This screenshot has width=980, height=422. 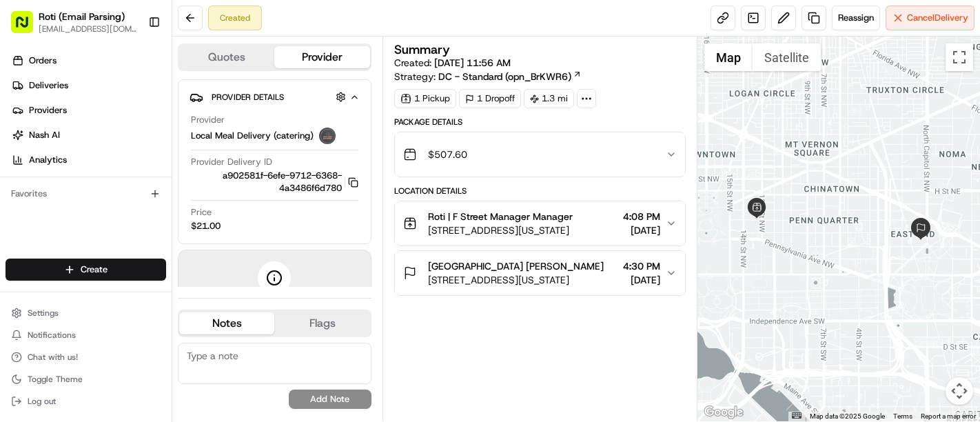 What do you see at coordinates (274, 97) in the screenshot?
I see `button: Provider Details` at bounding box center [274, 97].